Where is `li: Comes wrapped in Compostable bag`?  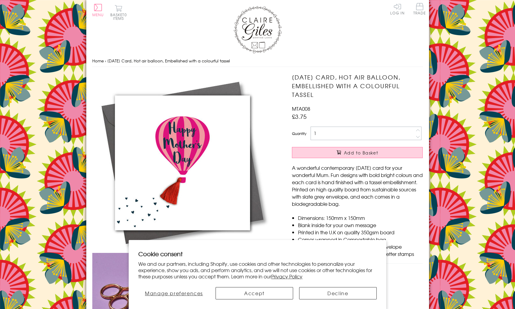
li: Comes wrapped in Compostable bag is located at coordinates (360, 240).